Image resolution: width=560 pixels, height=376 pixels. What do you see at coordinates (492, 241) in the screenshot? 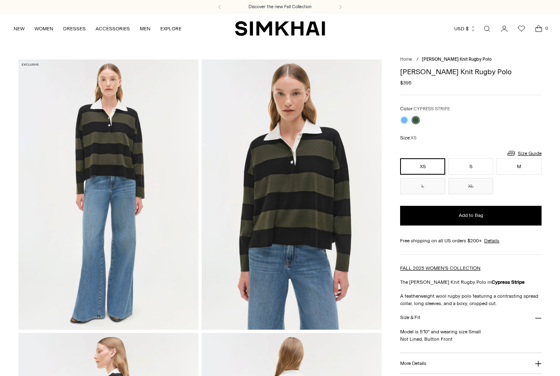
I see `a: Details` at bounding box center [492, 241].